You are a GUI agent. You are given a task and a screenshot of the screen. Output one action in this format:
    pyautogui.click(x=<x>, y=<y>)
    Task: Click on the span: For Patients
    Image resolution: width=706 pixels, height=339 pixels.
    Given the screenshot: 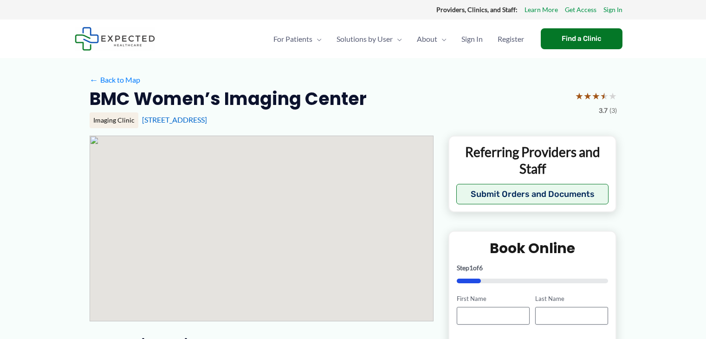 What is the action you would take?
    pyautogui.click(x=293, y=39)
    